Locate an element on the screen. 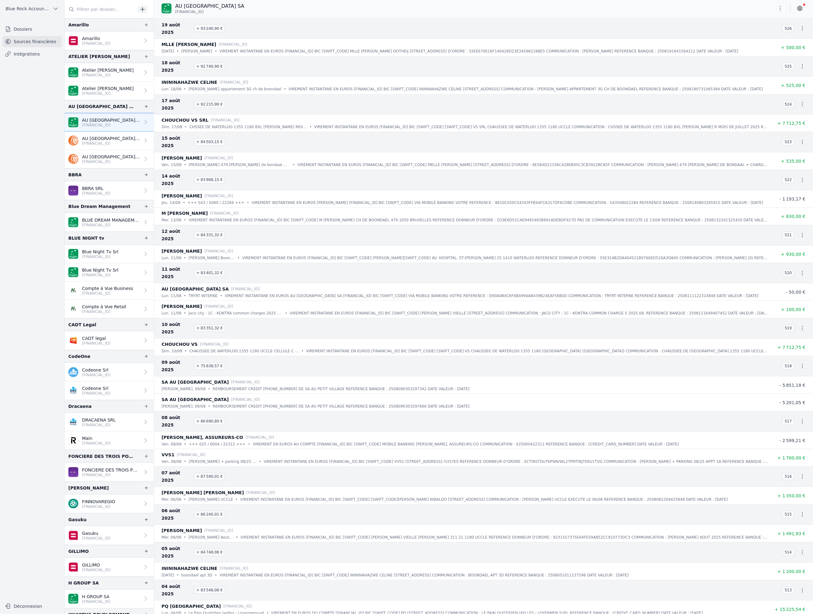 This screenshot has height=614, width=813. input: Filtrer par dossier... is located at coordinates (100, 9).